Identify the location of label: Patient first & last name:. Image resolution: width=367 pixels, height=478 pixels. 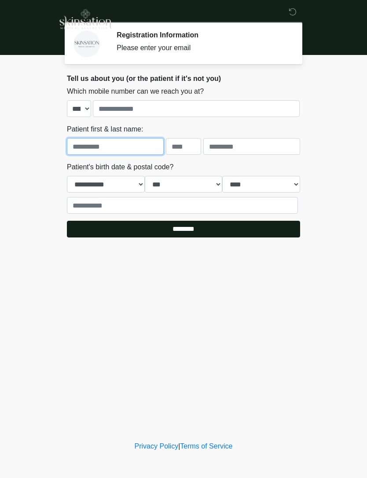
(105, 129).